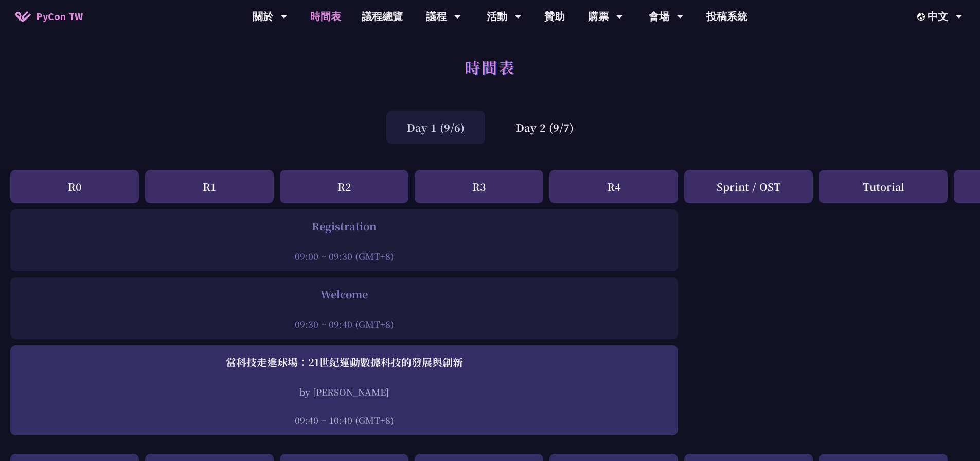 The image size is (980, 461). Describe the element at coordinates (883, 186) in the screenshot. I see `div: Tutorial` at that location.